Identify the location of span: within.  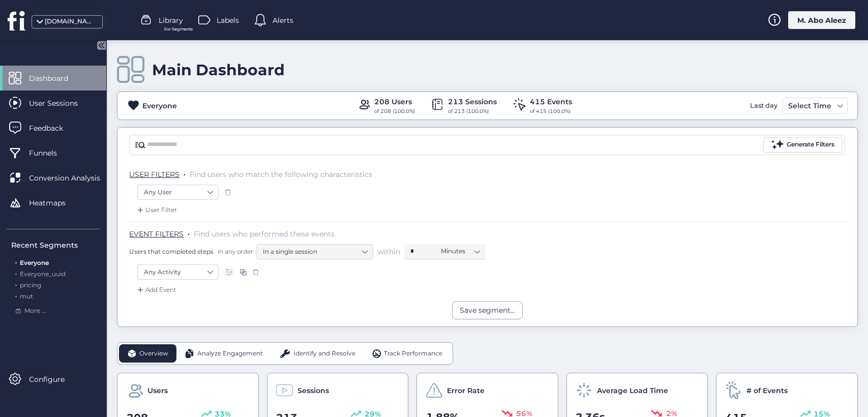
(389, 252).